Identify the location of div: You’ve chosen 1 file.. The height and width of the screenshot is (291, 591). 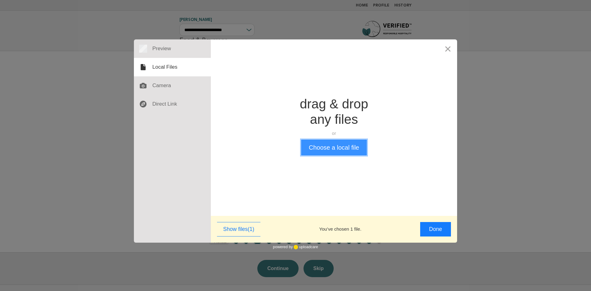
(340, 229).